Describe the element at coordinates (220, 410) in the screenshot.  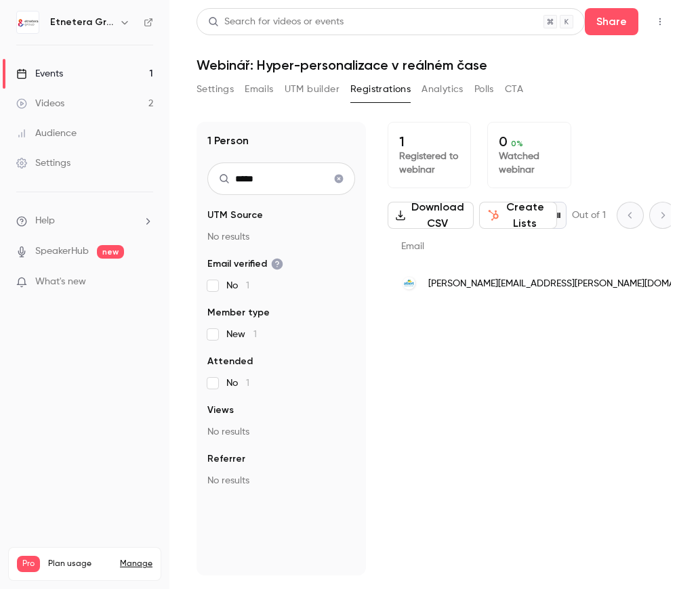
I see `span: Views` at that location.